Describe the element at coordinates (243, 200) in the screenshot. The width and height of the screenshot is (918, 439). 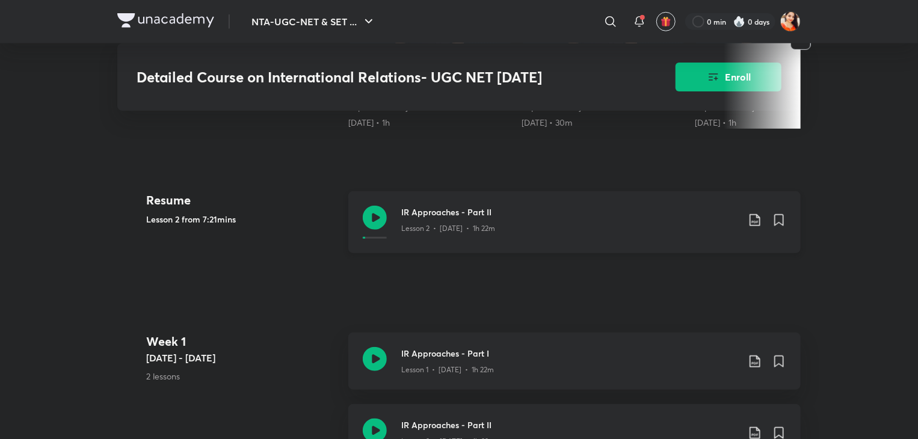
I see `h4: Resume` at that location.